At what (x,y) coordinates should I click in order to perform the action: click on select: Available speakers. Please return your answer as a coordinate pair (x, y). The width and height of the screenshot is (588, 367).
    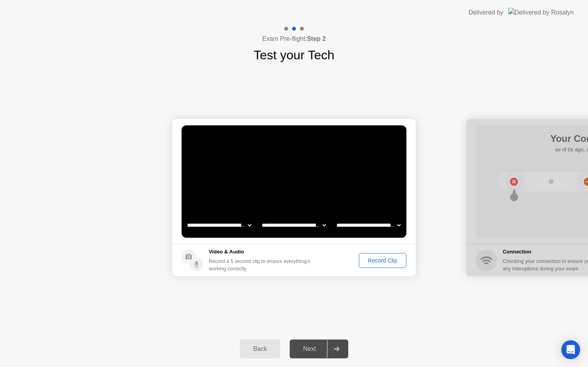
    Looking at the image, I should click on (294, 225).